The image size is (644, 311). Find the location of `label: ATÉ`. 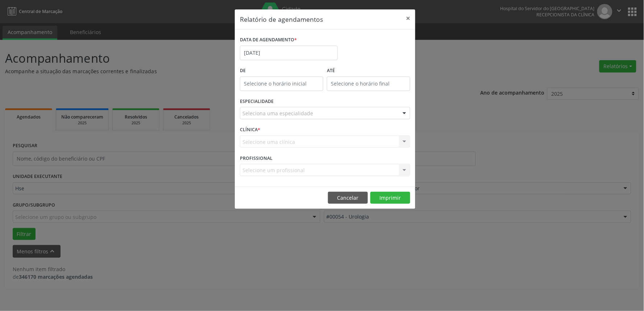

label: ATÉ is located at coordinates (368, 71).